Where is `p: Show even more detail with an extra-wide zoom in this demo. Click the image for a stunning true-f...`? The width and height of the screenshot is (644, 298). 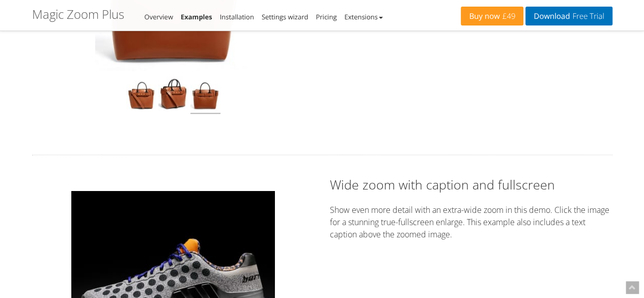
p: Show even more detail with an extra-wide zoom in this demo. Click the image for a stunning true-f... is located at coordinates (471, 222).